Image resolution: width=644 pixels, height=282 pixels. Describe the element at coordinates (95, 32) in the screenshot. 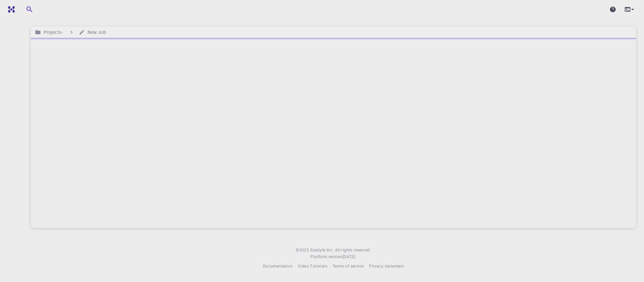

I see `h6: New Job` at that location.